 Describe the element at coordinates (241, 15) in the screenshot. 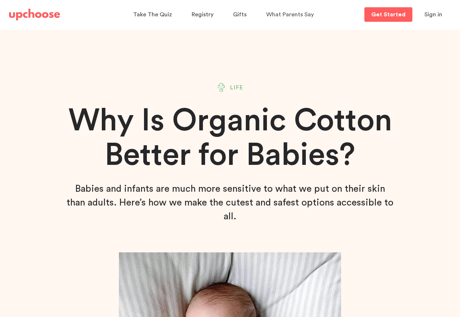

I see `a: Gifts` at that location.